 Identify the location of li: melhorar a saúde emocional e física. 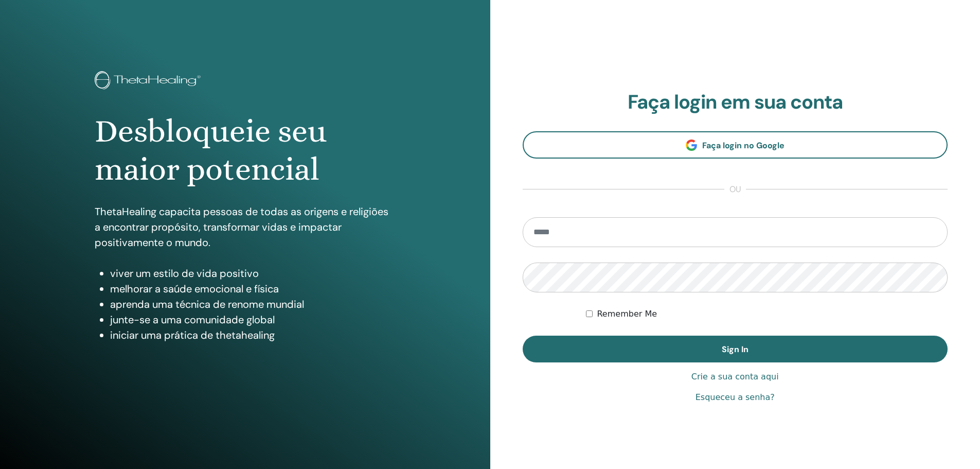
(252, 289).